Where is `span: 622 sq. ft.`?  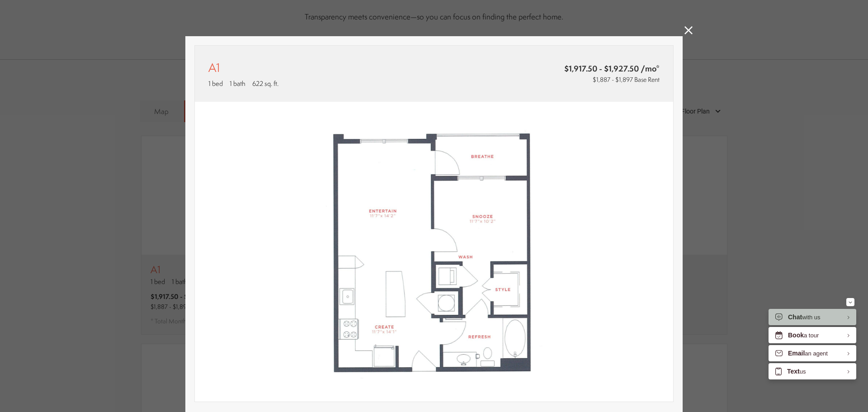 span: 622 sq. ft. is located at coordinates (266, 83).